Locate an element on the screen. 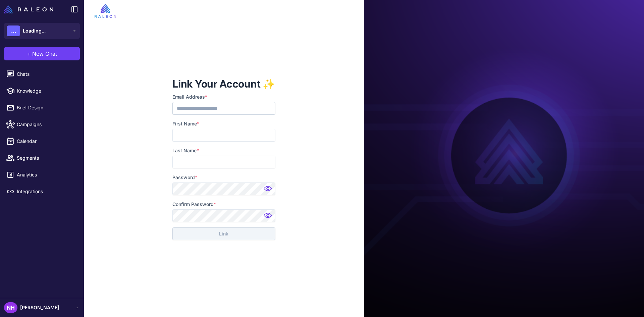  button: ...Loading... is located at coordinates (42, 31).